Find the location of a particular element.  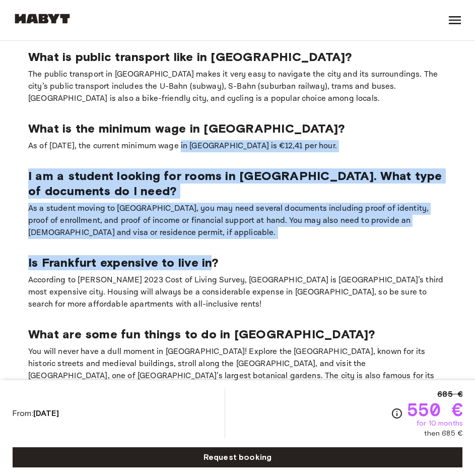

p: Is Frankfurt expensive to live in? is located at coordinates (237, 263).